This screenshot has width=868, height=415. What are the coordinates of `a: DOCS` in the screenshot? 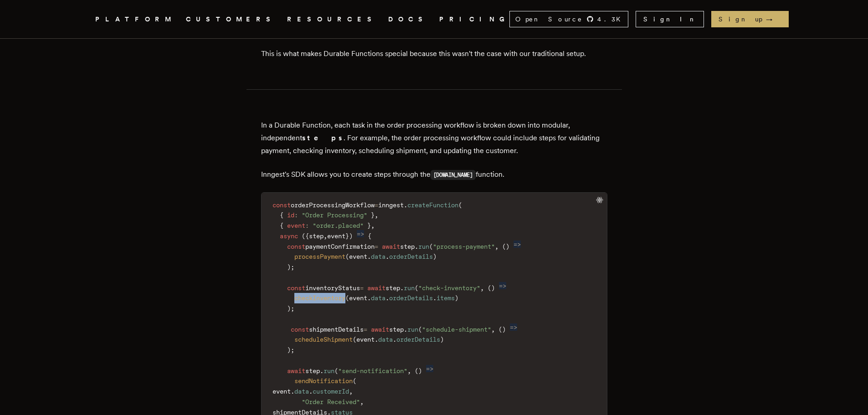 It's located at (408, 19).